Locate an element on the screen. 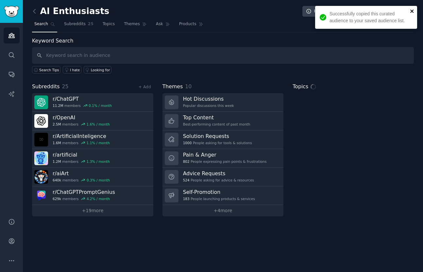 This screenshot has width=423, height=272. div: Looking for is located at coordinates (100, 70).